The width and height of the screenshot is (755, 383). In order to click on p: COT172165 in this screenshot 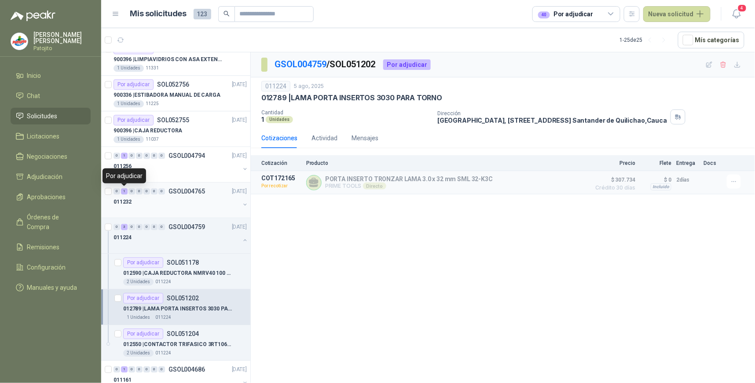, I will do `click(281, 178)`.